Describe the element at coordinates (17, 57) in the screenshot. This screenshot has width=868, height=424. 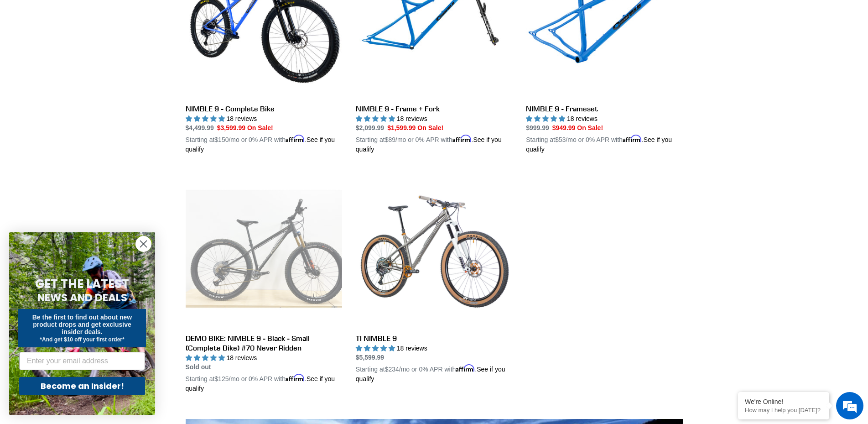
I see `div: Navigation go back` at that location.